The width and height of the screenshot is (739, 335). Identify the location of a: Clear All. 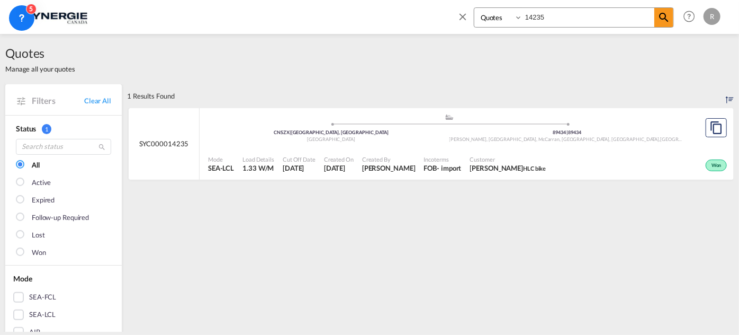
(97, 101).